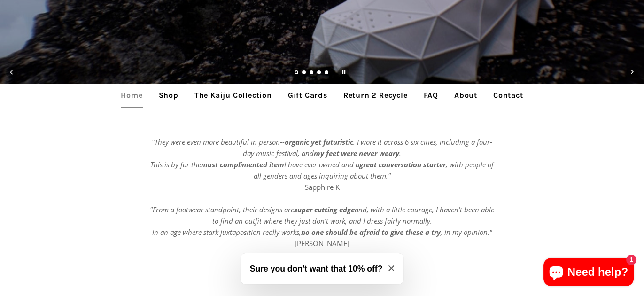 The height and width of the screenshot is (296, 644). Describe the element at coordinates (467, 232) in the screenshot. I see `em: , in my opinion."` at that location.